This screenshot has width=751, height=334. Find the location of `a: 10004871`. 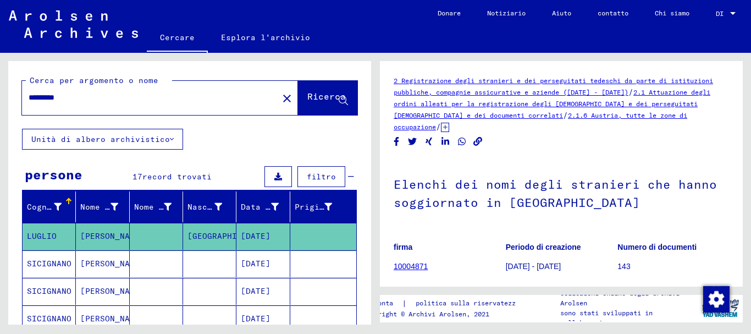

a: 10004871 is located at coordinates (411, 266).